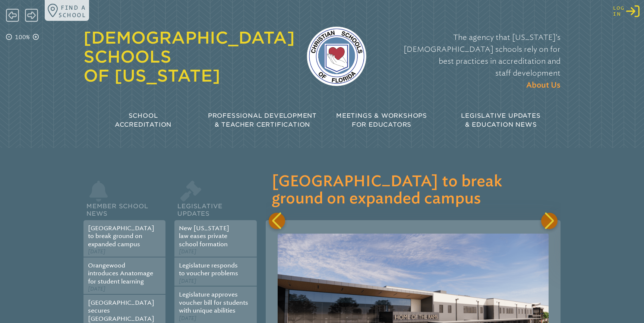  I want to click on span: Professional Development & Teacher Certification, so click(262, 120).